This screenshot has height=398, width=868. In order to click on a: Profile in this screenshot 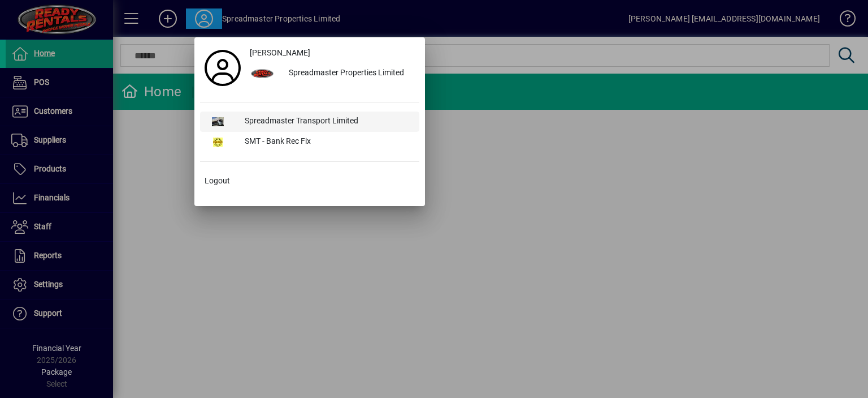, I will do `click(222, 68)`.